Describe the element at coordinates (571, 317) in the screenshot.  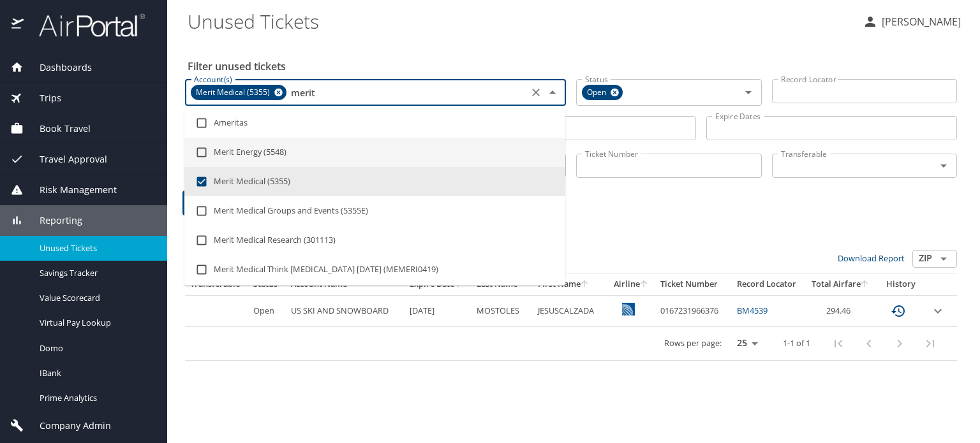
I see `table: custom pagination table` at that location.